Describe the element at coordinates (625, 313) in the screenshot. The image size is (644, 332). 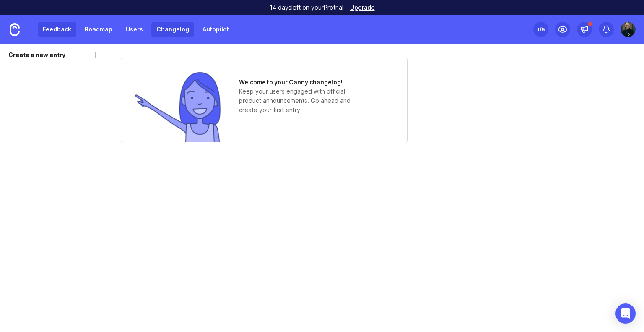
I see `div: Open Intercom Messenger` at that location.